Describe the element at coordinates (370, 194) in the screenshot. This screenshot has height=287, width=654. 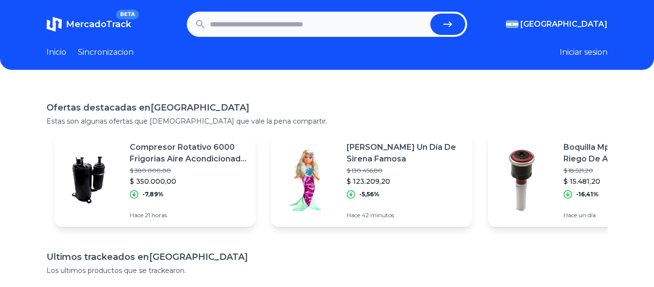
I see `p: -5,56%` at that location.